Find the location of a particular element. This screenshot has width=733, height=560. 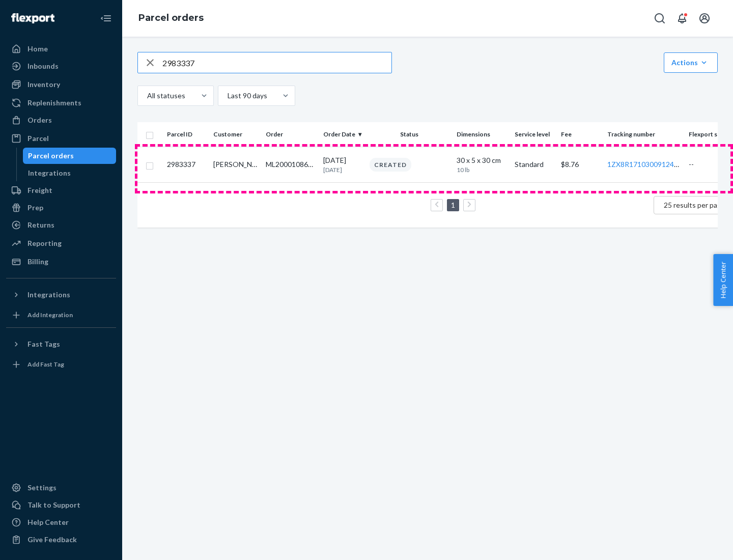

a: Parcel is located at coordinates (61, 138).